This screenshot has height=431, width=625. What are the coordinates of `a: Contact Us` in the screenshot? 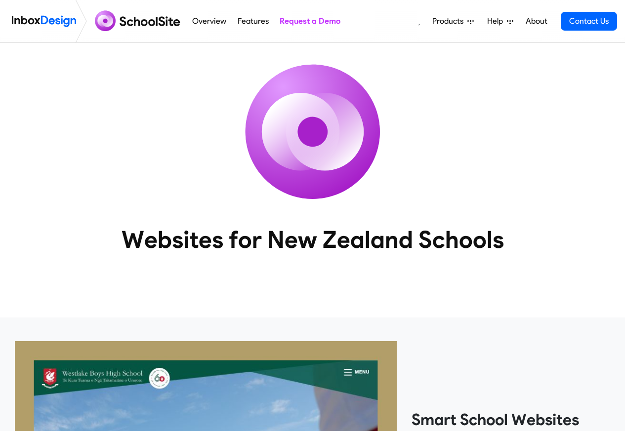 It's located at (589, 21).